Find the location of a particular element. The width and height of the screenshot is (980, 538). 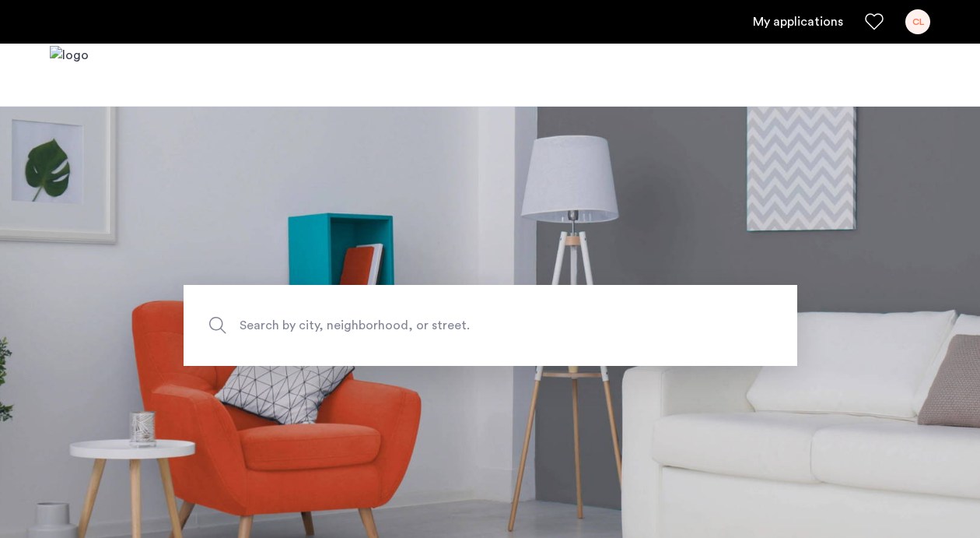

a: Favorites is located at coordinates (874, 22).